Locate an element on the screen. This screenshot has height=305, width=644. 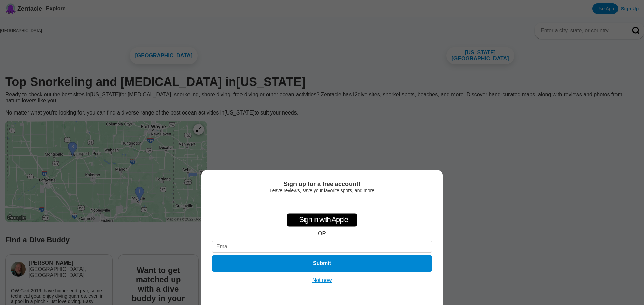
div: Sign in with Apple is located at coordinates (322, 220).